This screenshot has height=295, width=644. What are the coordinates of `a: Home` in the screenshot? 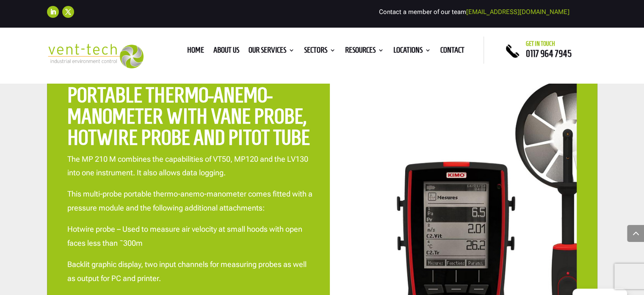 It's located at (196, 52).